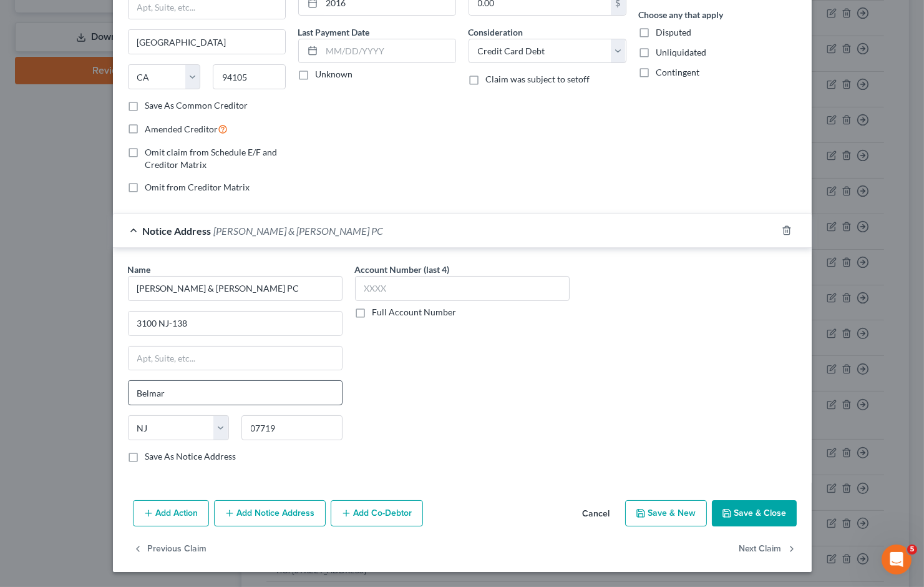 The image size is (924, 587). I want to click on button: Save & New, so click(666, 513).